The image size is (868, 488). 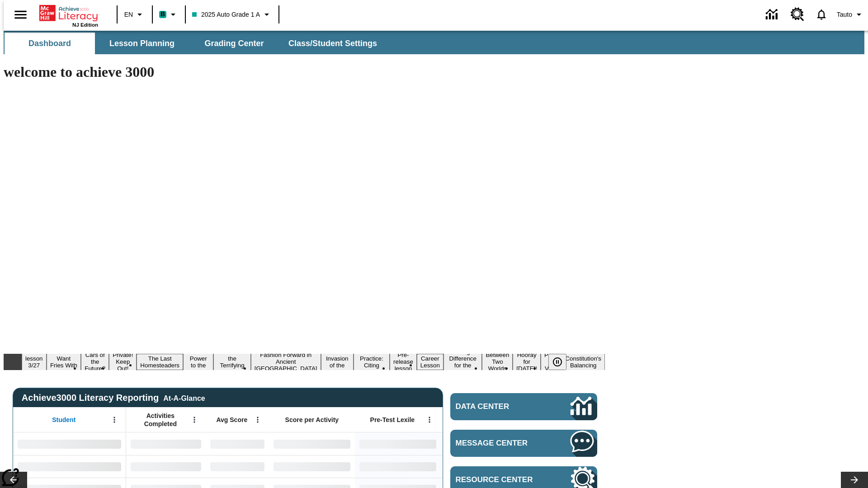 I want to click on a: Message Center, so click(x=524, y=444).